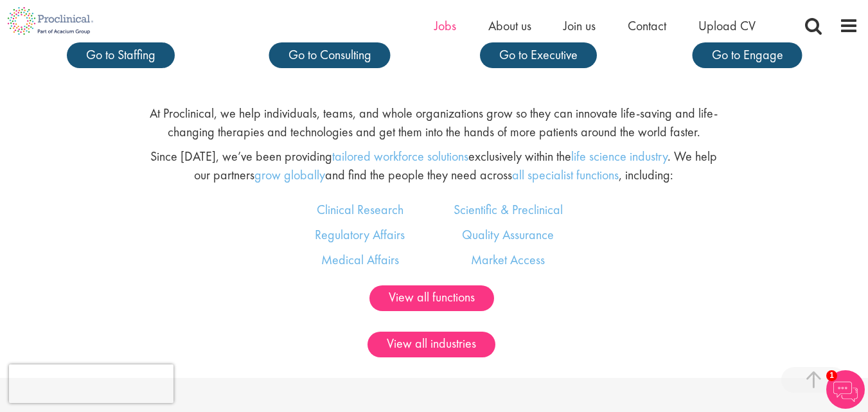 This screenshot has width=868, height=412. I want to click on a: Contact, so click(647, 26).